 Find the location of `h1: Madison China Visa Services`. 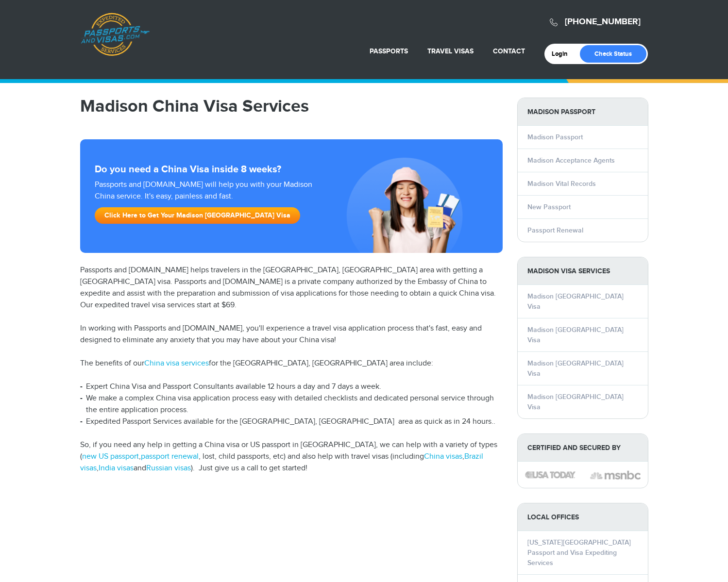

h1: Madison China Visa Services is located at coordinates (292, 106).